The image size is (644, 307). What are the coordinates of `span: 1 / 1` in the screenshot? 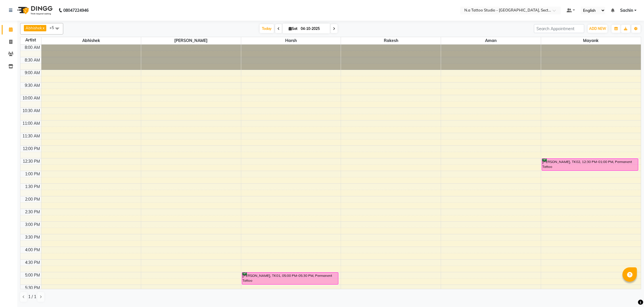 It's located at (32, 297).